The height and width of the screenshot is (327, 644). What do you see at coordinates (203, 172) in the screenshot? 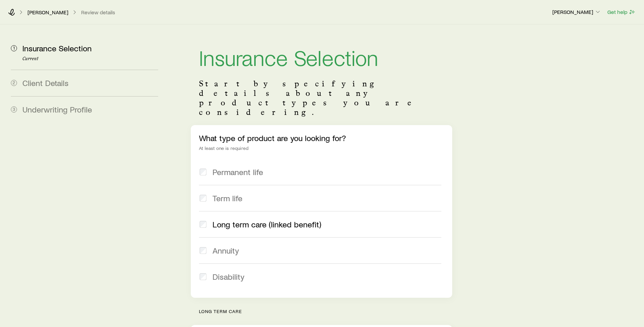
I see `input: Permanent life` at bounding box center [203, 172].